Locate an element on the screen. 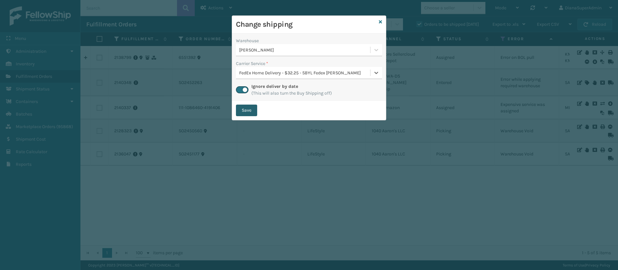  label: Ignore deliver by date is located at coordinates (275, 86).